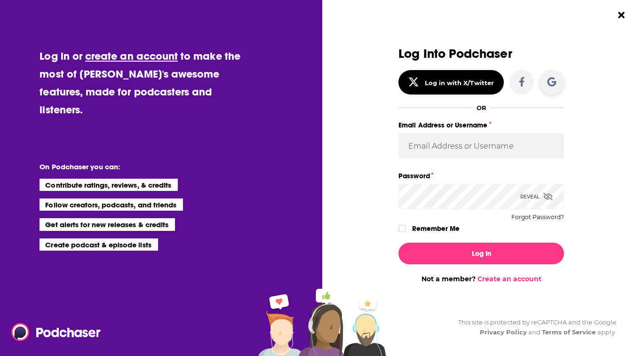  I want to click on a: Privacy Policy, so click(504, 332).